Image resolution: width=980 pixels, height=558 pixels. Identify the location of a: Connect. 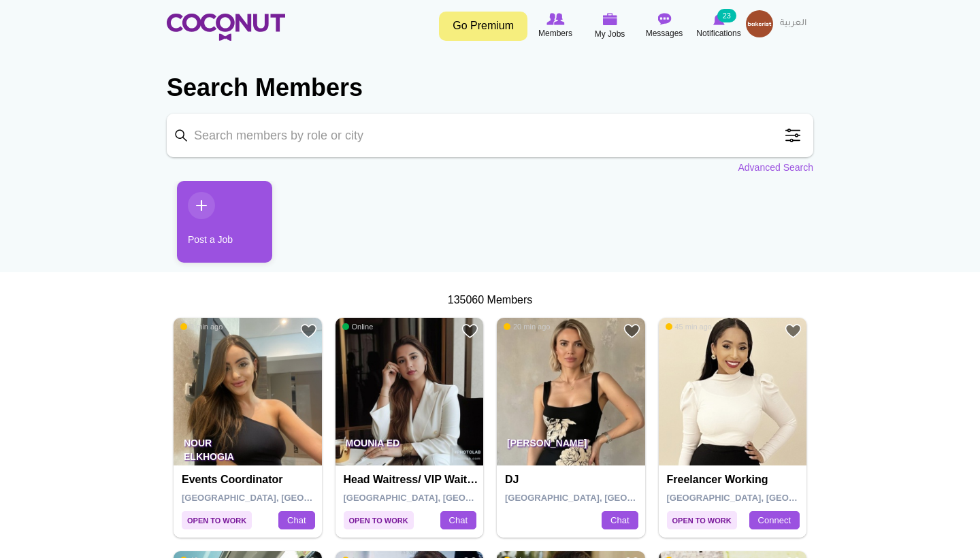
(775, 521).